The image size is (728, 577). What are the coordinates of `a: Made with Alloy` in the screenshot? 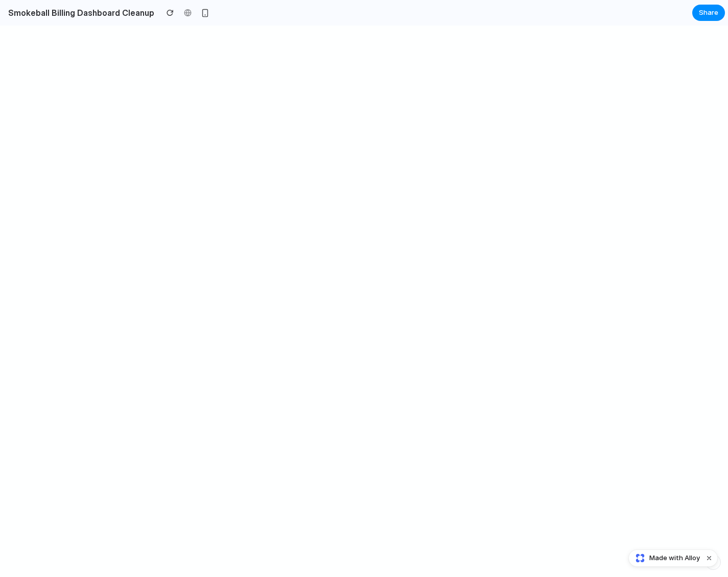 It's located at (665, 558).